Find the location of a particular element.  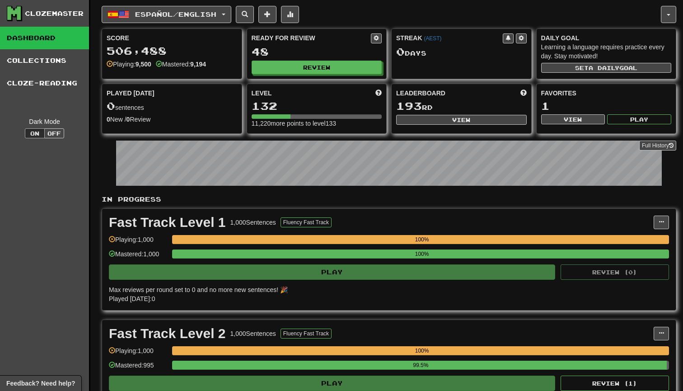

div: 11,220 more points to level 133 is located at coordinates (317, 123).